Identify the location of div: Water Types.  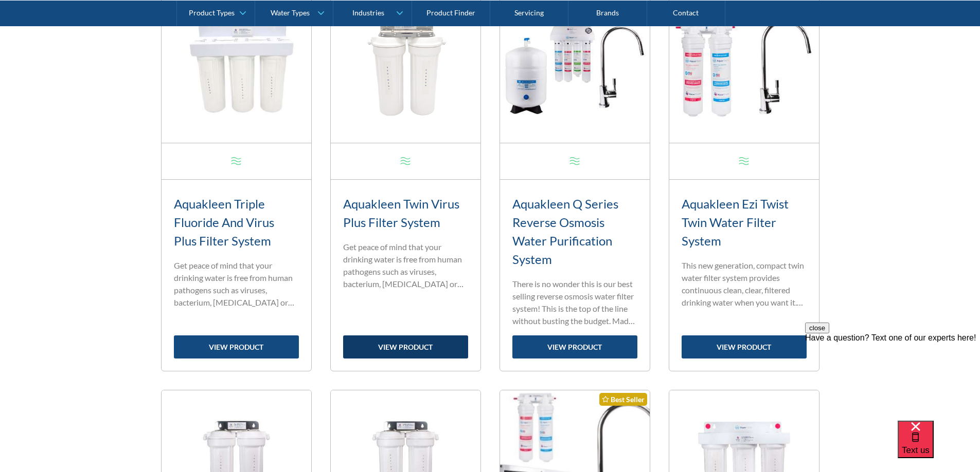
(290, 12).